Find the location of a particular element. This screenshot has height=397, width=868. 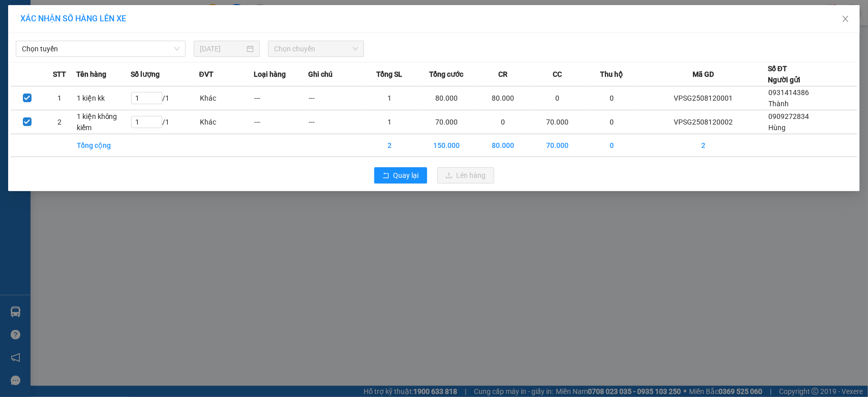

span: XÁC NHẬN SỐ HÀNG LÊN XE is located at coordinates (73, 18).